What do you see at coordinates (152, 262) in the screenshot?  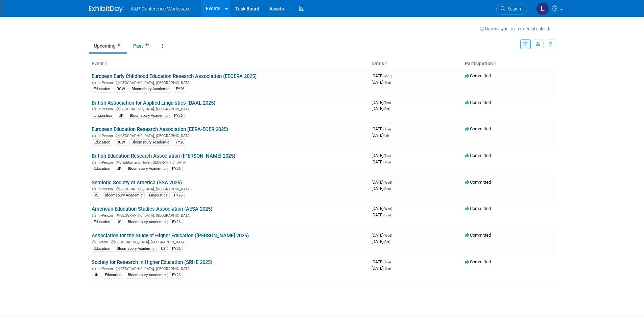 I see `a: Society for Research in Higher Education (SRHE 2025)` at bounding box center [152, 262].